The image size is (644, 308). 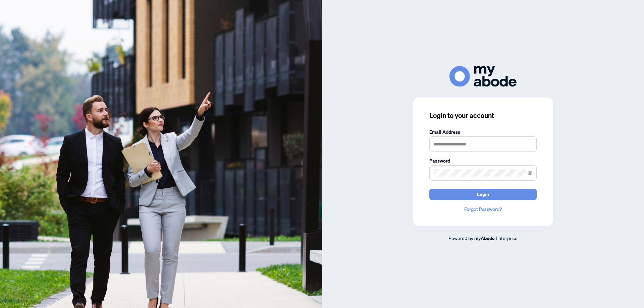 I want to click on span: Enterprise, so click(x=506, y=238).